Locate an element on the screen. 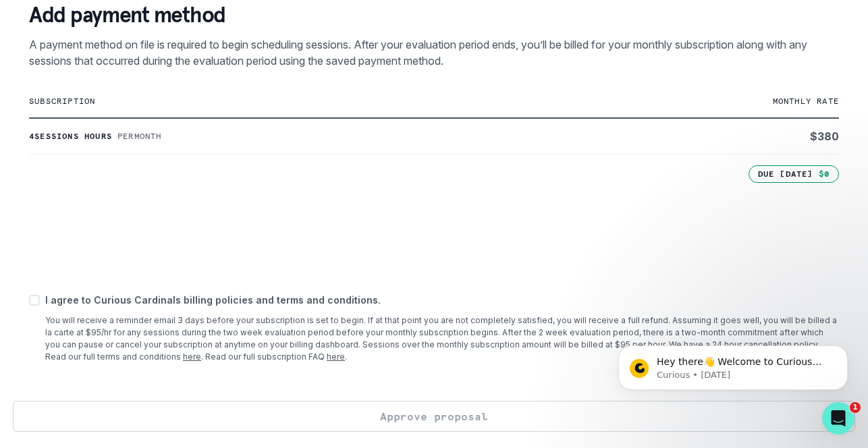  img: Profile image for Curious is located at coordinates (41, 51).